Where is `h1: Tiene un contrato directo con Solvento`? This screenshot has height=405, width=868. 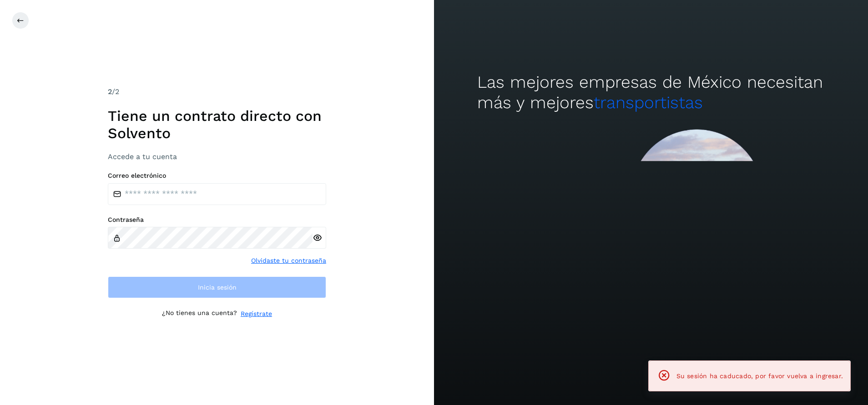
h1: Tiene un contrato directo con Solvento is located at coordinates (217, 125).